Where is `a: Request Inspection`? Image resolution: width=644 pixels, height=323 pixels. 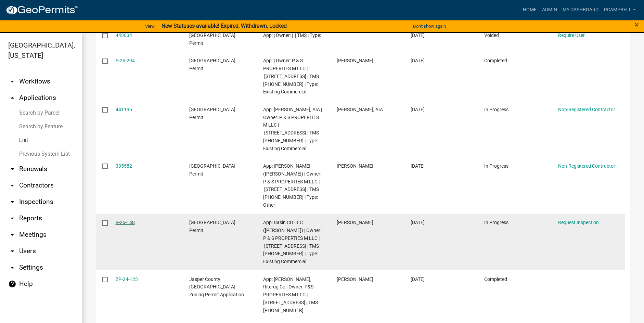 a: Request Inspection is located at coordinates (578, 223).